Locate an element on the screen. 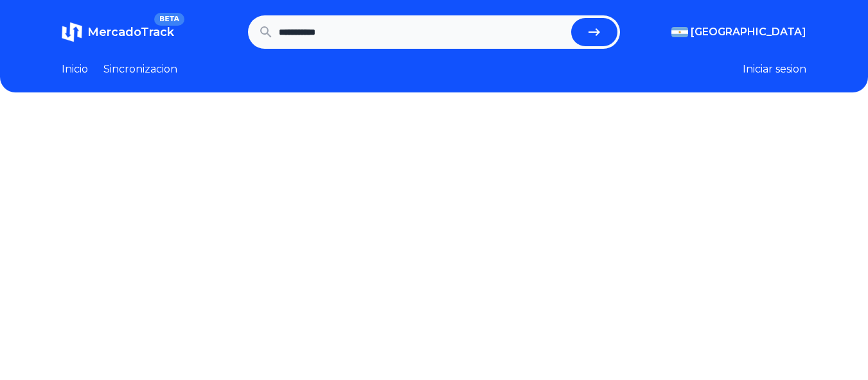 The height and width of the screenshot is (380, 868). a: MercadoTrackBETA is located at coordinates (118, 32).